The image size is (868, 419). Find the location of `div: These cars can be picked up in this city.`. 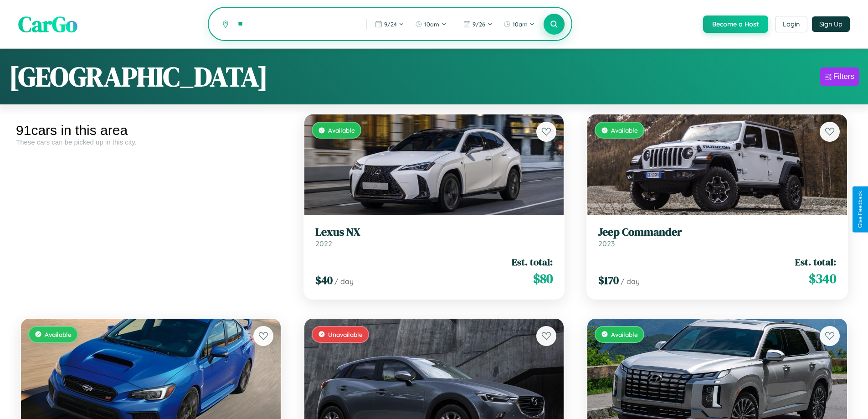

div: These cars can be picked up in this city. is located at coordinates (151, 142).